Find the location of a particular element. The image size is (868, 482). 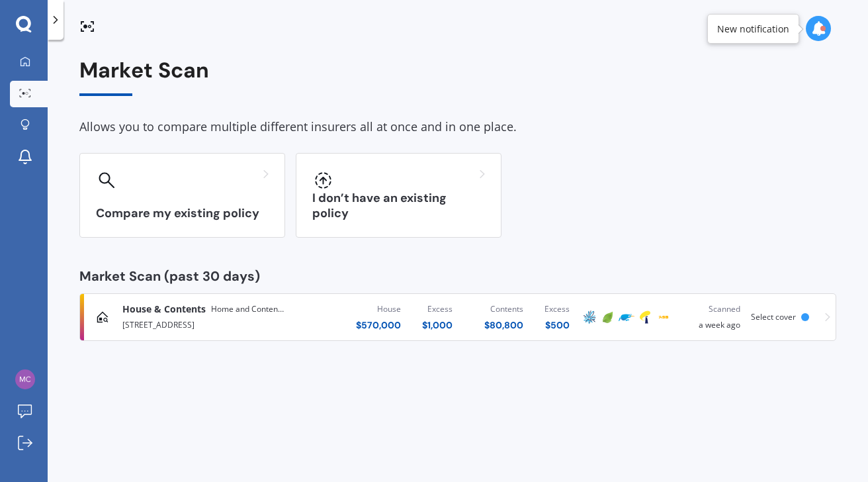

h3: I don’t have an existing policy is located at coordinates (399, 206).